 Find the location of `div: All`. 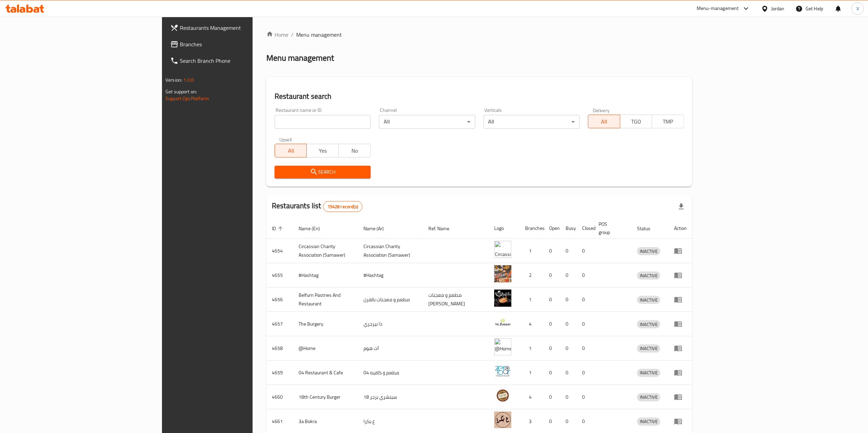

div: All is located at coordinates (427, 122).